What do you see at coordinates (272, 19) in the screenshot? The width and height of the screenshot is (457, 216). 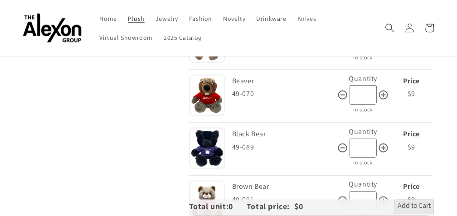 I see `a: Drinkware` at bounding box center [272, 19].